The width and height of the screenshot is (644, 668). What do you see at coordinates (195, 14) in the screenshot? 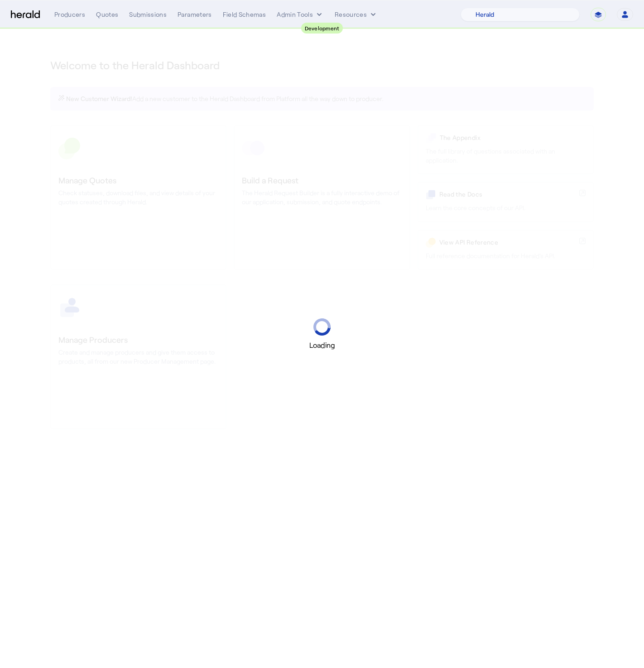
I see `div: Parameters` at bounding box center [195, 14].